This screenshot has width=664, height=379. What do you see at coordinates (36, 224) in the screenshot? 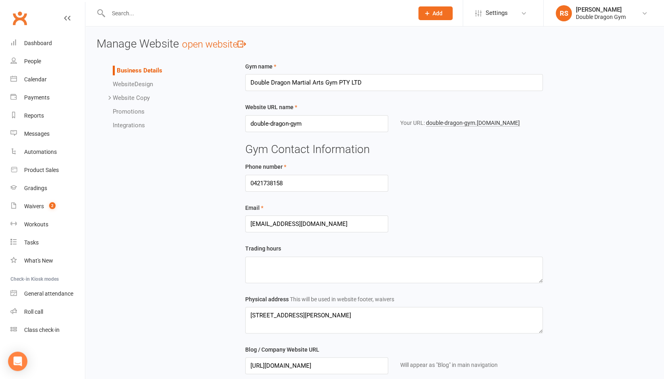
I see `div: Workouts` at bounding box center [36, 224].